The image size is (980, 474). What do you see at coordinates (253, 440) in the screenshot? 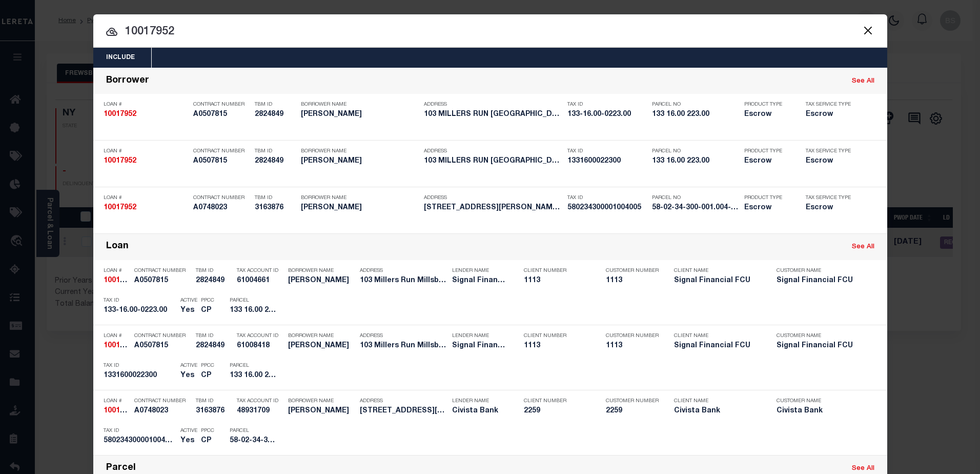
I see `h5: 58-02-34-300-001.004-005` at bounding box center [253, 440].